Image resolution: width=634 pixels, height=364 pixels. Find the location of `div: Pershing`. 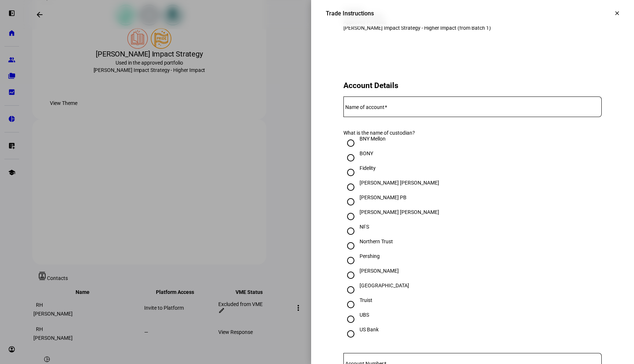

div: Pershing is located at coordinates (370, 256).